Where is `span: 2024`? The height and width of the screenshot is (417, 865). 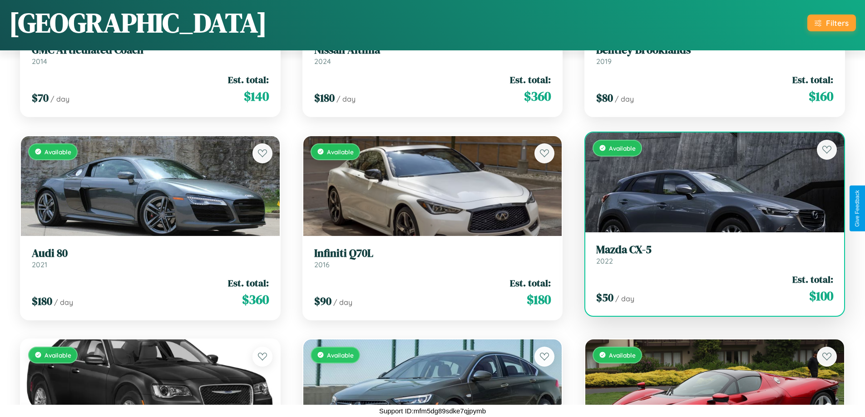 span: 2024 is located at coordinates (322, 61).